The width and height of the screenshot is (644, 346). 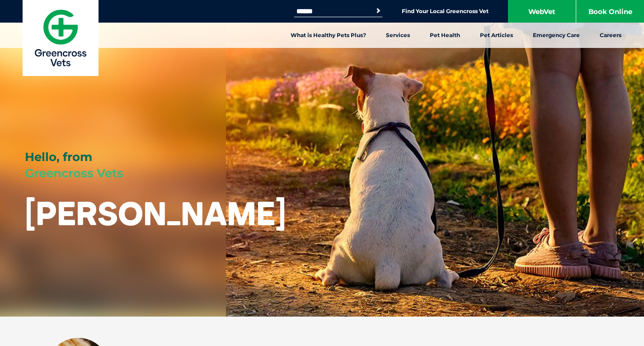 I want to click on a: Services, so click(x=397, y=35).